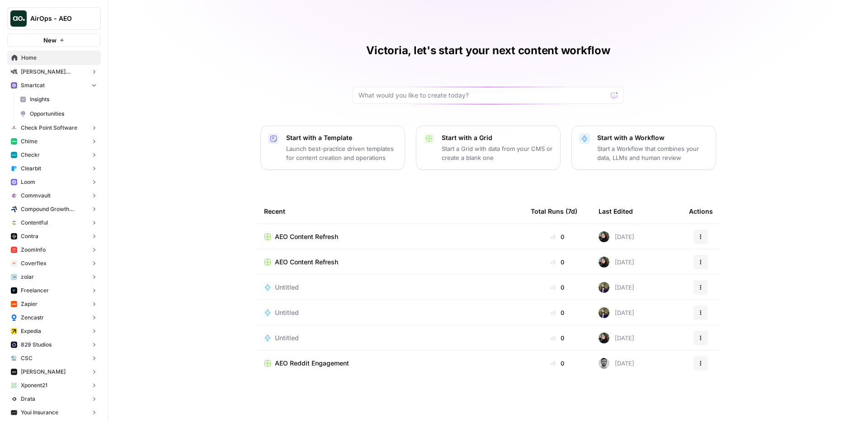  I want to click on div: Last Edited, so click(616, 211).